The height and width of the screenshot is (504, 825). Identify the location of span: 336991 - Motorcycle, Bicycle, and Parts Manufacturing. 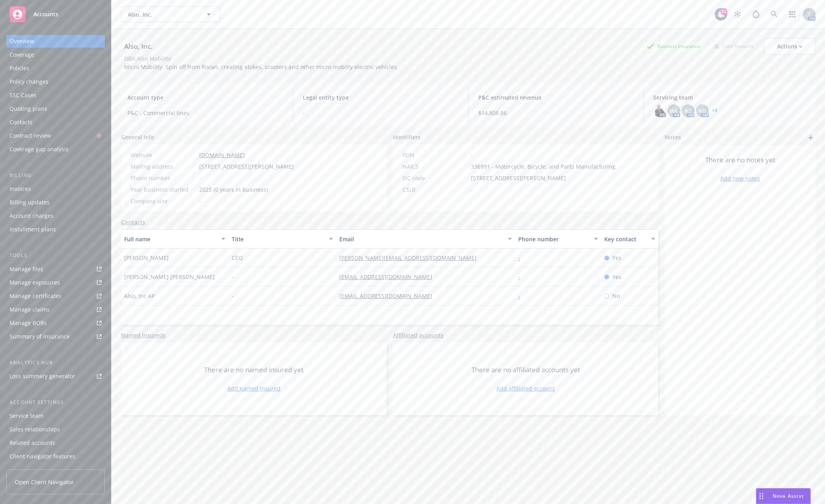
(543, 166).